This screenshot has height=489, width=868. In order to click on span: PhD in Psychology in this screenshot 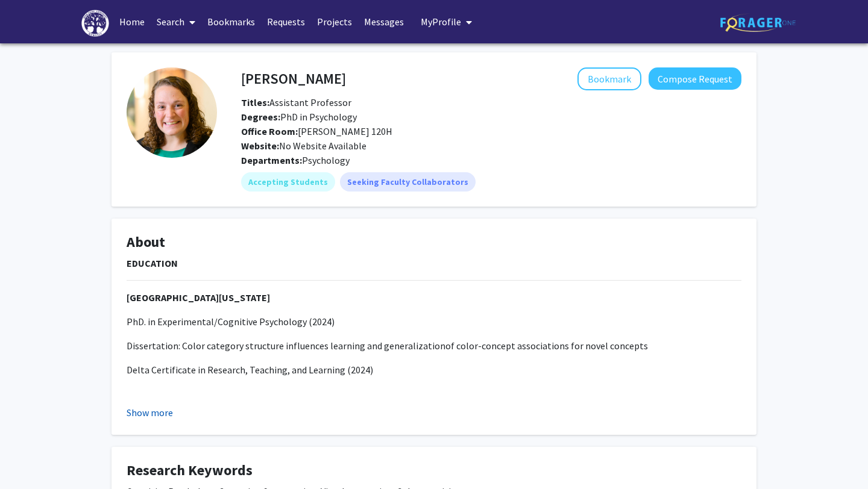, I will do `click(299, 117)`.